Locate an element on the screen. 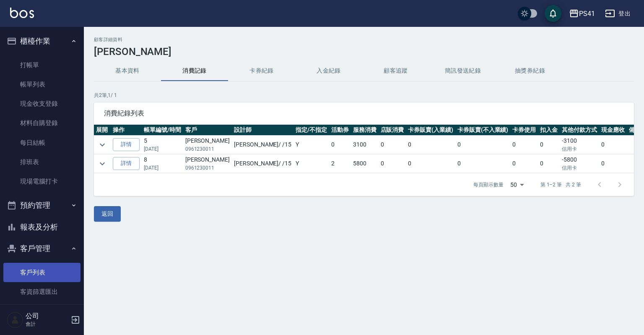 This screenshot has height=335, width=644. th: 備註 is located at coordinates (635, 130).